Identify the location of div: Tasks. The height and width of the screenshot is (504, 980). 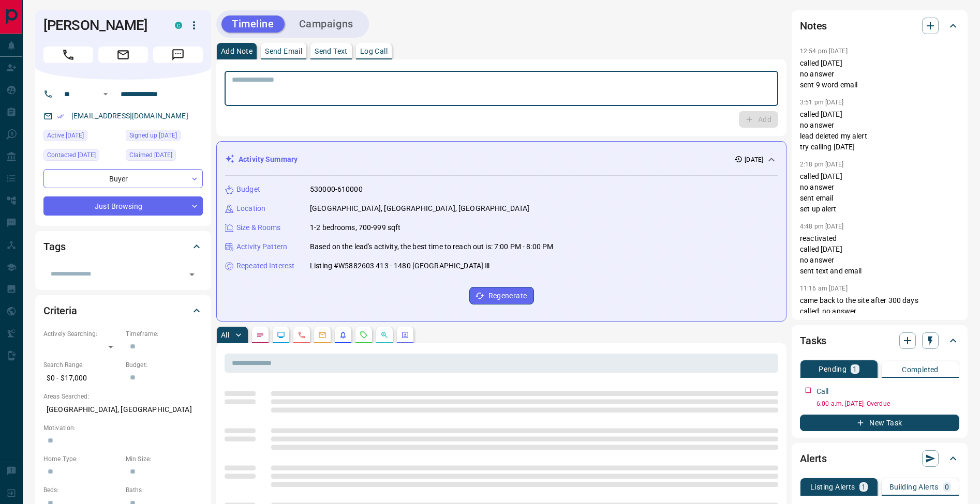
(879, 341).